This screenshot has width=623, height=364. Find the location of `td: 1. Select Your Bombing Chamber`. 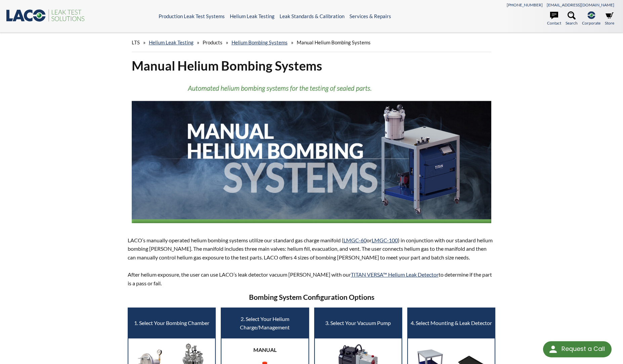

td: 1. Select Your Bombing Chamber is located at coordinates (172, 323).